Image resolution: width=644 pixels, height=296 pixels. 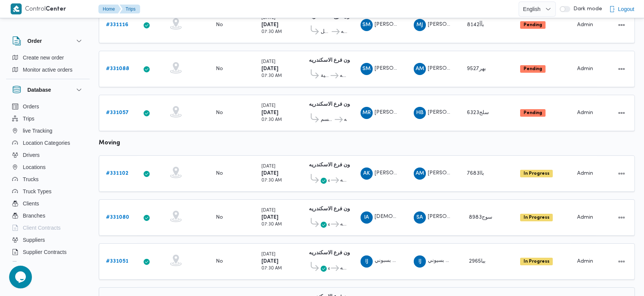 I want to click on b: Pending, so click(x=532, y=113).